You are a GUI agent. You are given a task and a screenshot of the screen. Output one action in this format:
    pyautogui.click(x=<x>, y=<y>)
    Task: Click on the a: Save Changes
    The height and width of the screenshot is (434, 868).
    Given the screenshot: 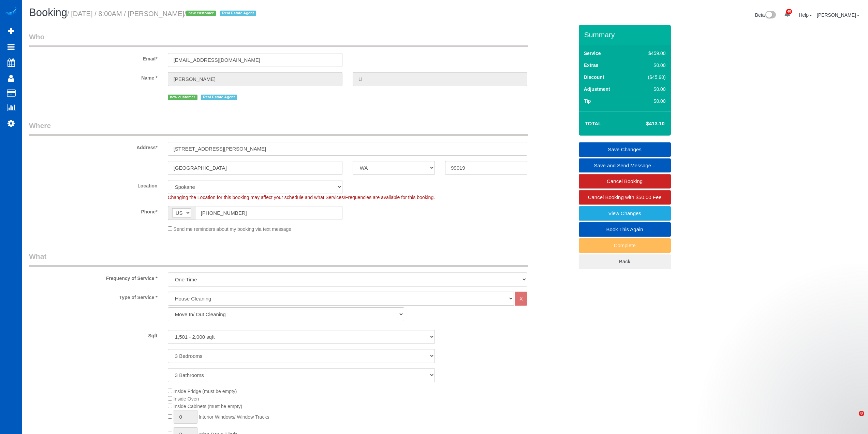 What is the action you would take?
    pyautogui.click(x=625, y=149)
    